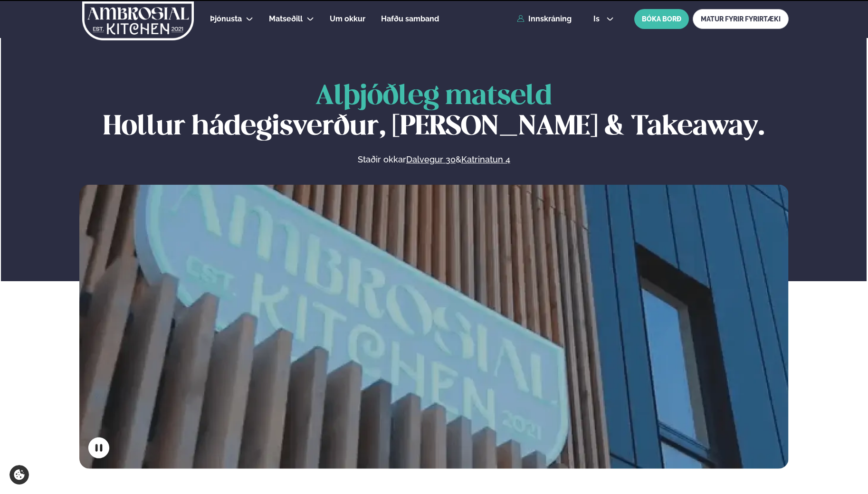  Describe the element at coordinates (486, 160) in the screenshot. I see `a: Katrinatun 4` at that location.